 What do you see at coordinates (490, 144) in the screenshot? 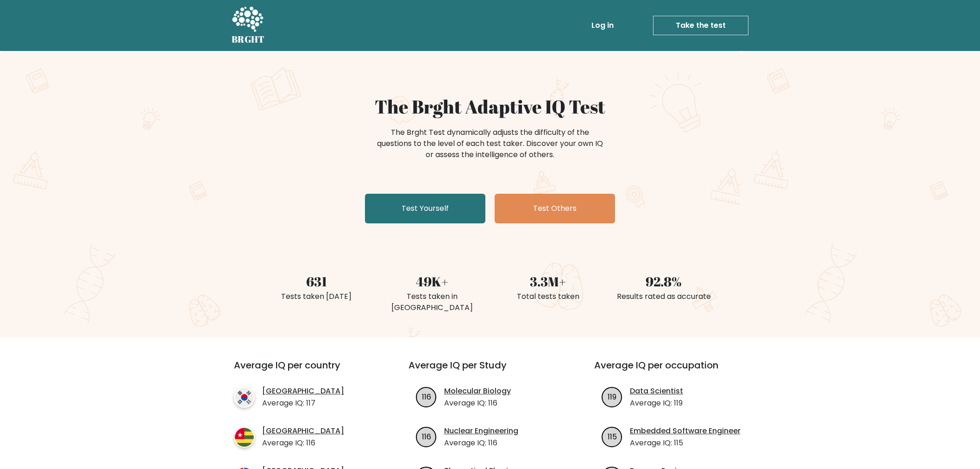
I see `div: The Brght Test dynamically adjusts the difficulty of the questions to the level of each test take...` at bounding box center [490, 144].